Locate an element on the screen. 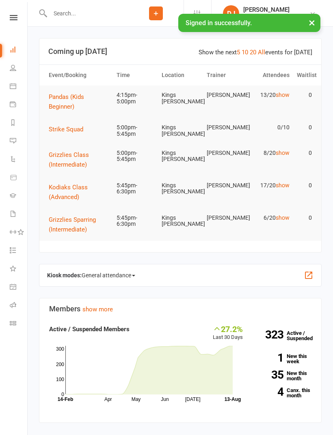 The image size is (333, 435). button: Grizzlies Class (Intermediate) is located at coordinates (79, 160).